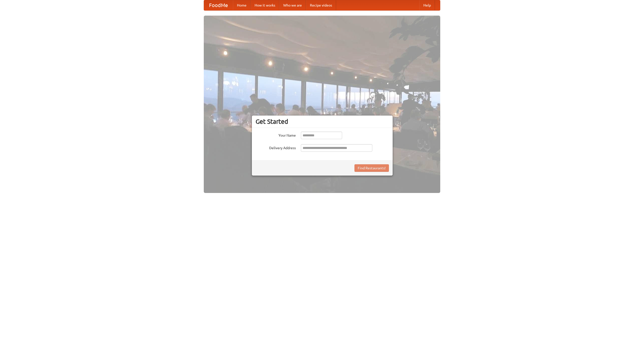 The height and width of the screenshot is (356, 644). Describe the element at coordinates (427, 5) in the screenshot. I see `a: Help` at that location.